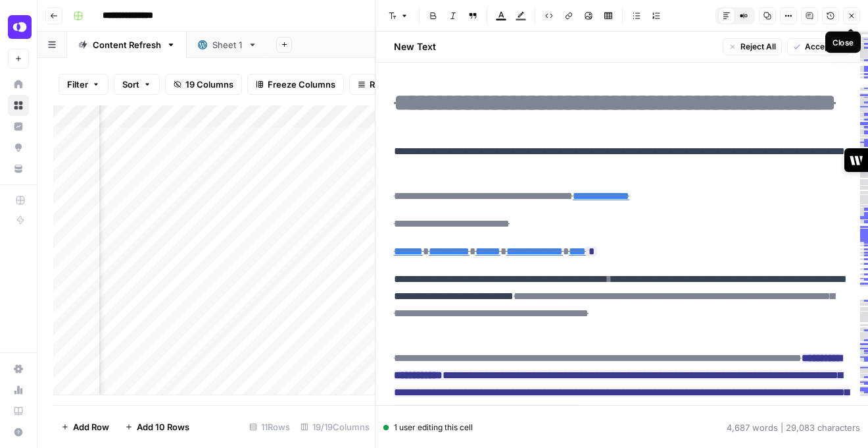 The image size is (868, 448). I want to click on img: OpenPhone Logo, so click(19, 27).